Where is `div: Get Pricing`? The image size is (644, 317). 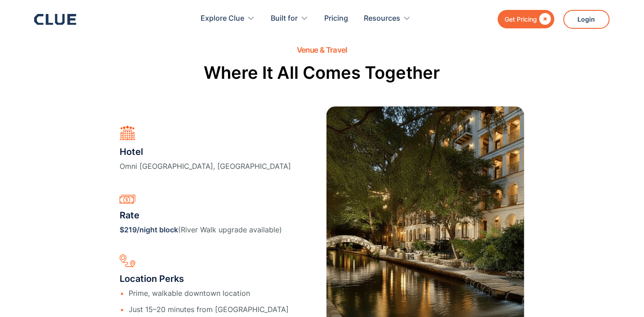
div: Get Pricing is located at coordinates (521, 19).